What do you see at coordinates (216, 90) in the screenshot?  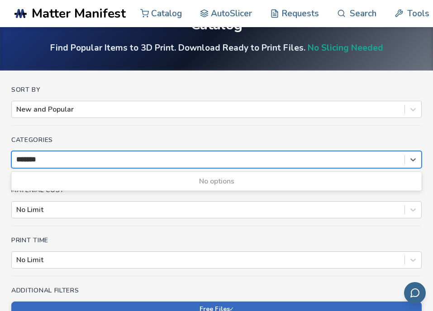 I see `h4: Sort By` at bounding box center [216, 90].